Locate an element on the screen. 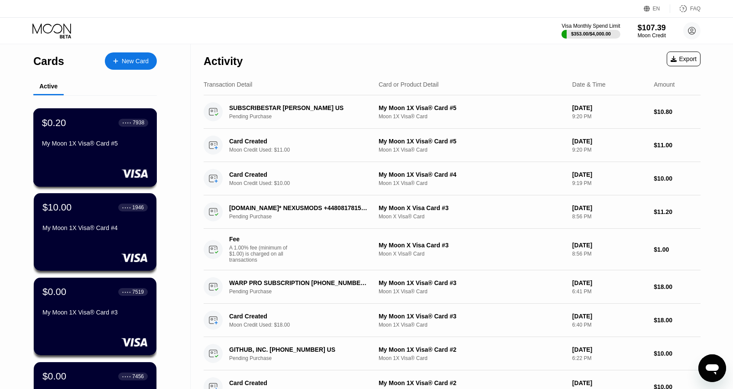 The width and height of the screenshot is (733, 389). div: Visa Monthly Spend Limit is located at coordinates (590, 26).